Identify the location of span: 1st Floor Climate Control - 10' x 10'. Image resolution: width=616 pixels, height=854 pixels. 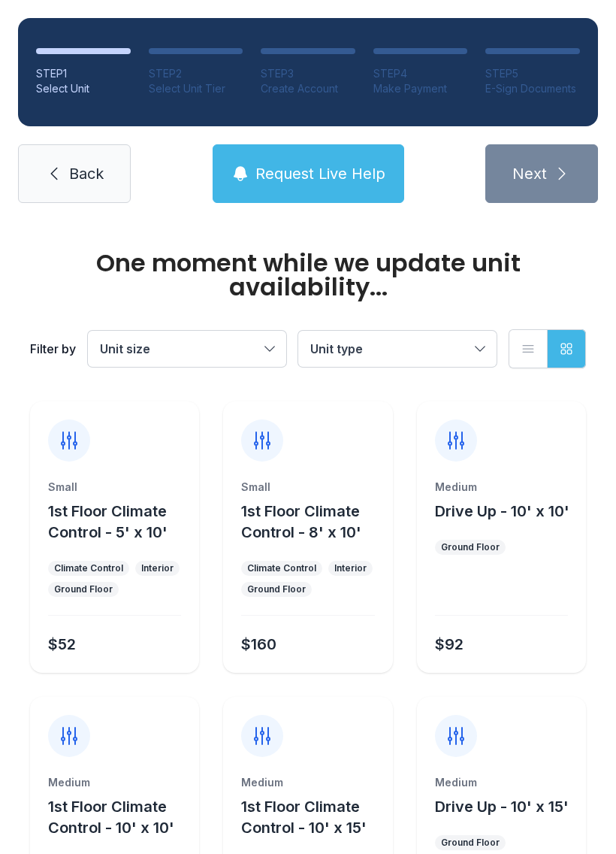
(112, 817).